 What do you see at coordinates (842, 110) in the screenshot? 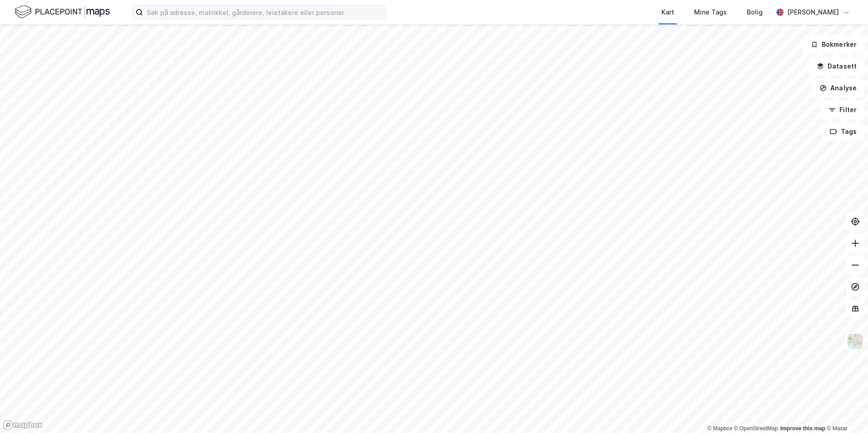
I see `button: Filter` at bounding box center [842, 110].